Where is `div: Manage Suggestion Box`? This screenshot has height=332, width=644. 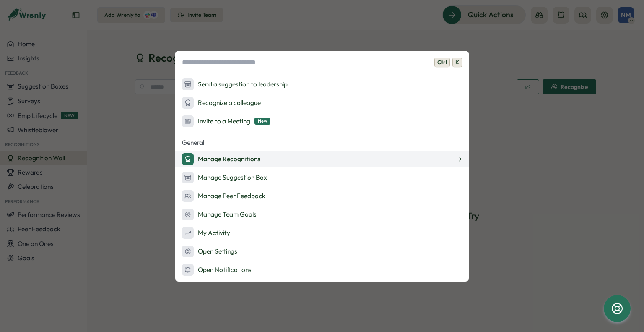 div: Manage Suggestion Box is located at coordinates (225, 178).